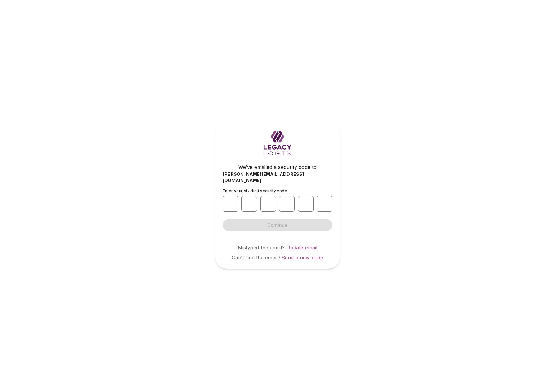 This screenshot has width=555, height=392. I want to click on span: Enter your six digit security code, so click(255, 190).